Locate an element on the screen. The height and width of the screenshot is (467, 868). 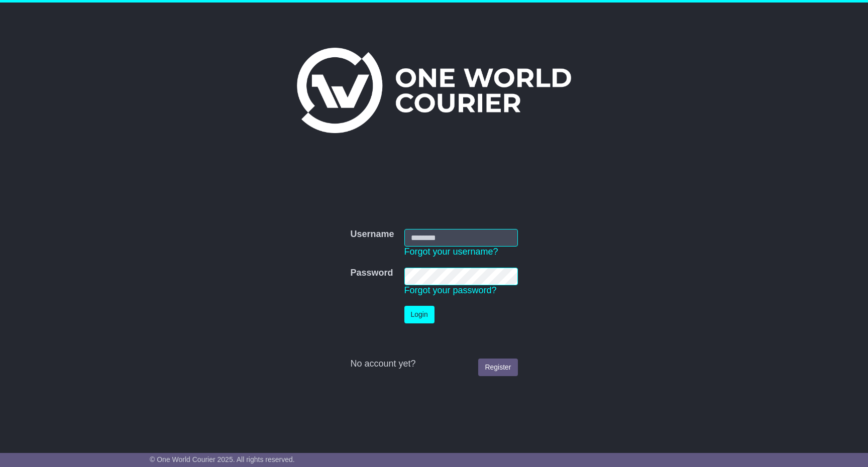
img: One World is located at coordinates (434, 90).